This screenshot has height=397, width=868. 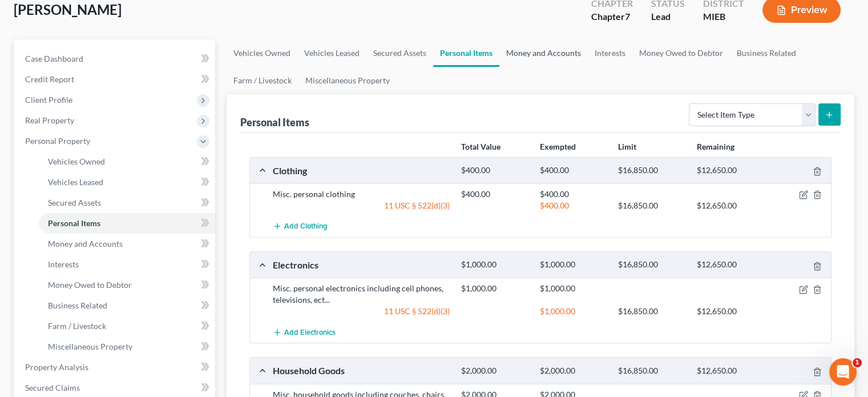 What do you see at coordinates (723, 17) in the screenshot?
I see `div: MIEB` at bounding box center [723, 17].